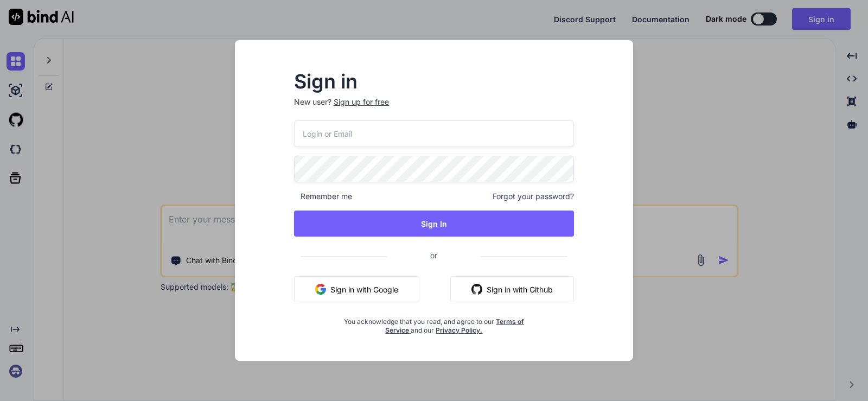  Describe the element at coordinates (320, 289) in the screenshot. I see `img: google` at that location.